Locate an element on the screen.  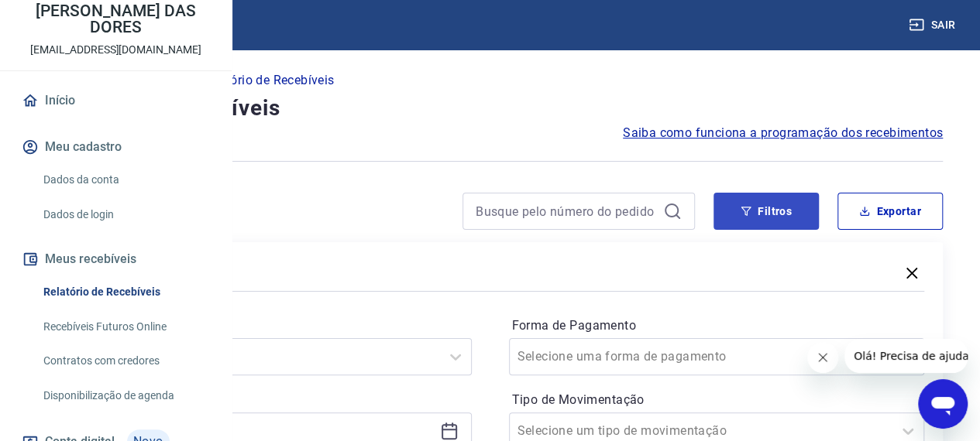
h4: Relatório de Recebíveis is located at coordinates (490, 108).